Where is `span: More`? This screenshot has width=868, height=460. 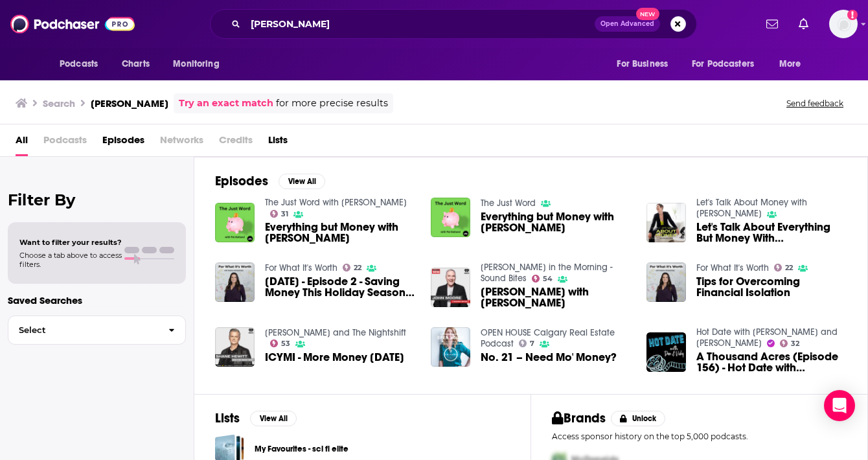 span: More is located at coordinates (790, 64).